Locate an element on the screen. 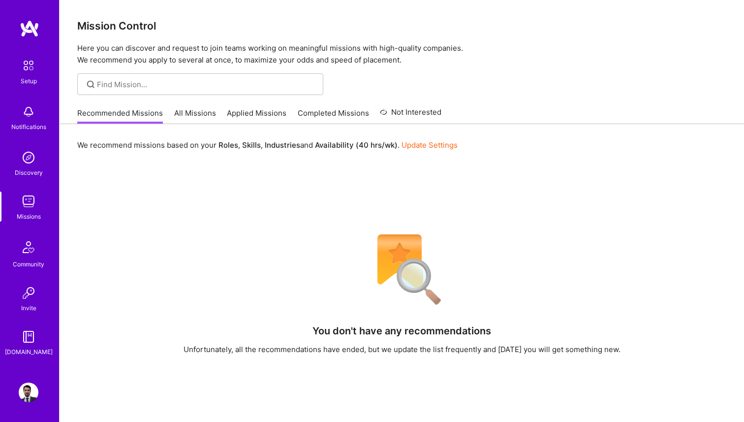 Image resolution: width=744 pixels, height=422 pixels. img: User Avatar is located at coordinates (29, 392).